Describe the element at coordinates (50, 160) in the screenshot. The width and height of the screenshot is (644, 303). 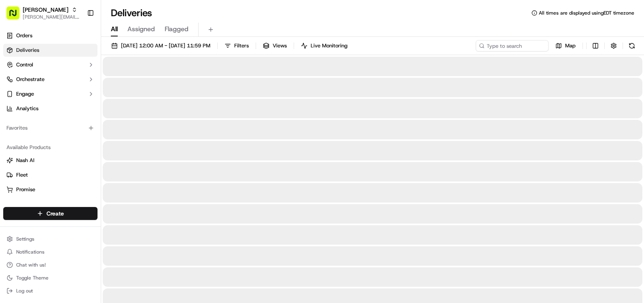
I see `a: Nash AI` at that location.